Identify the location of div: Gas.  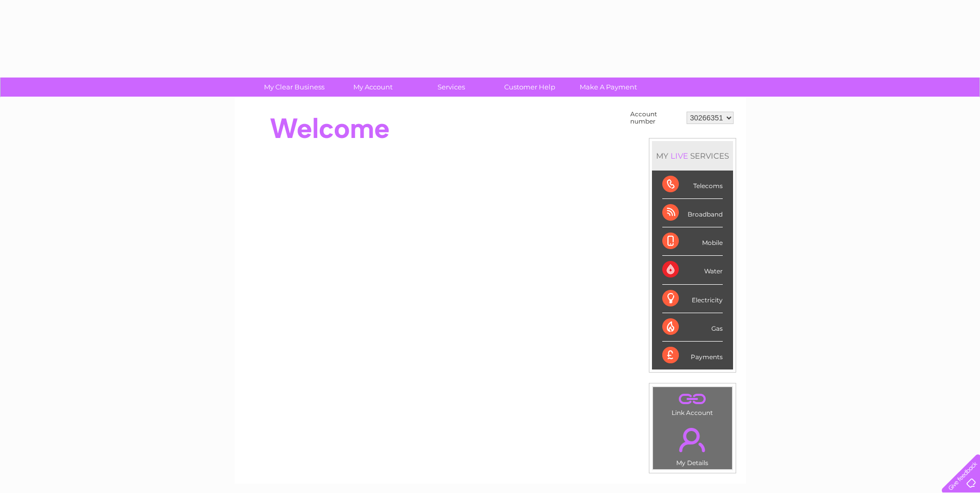
(692, 327).